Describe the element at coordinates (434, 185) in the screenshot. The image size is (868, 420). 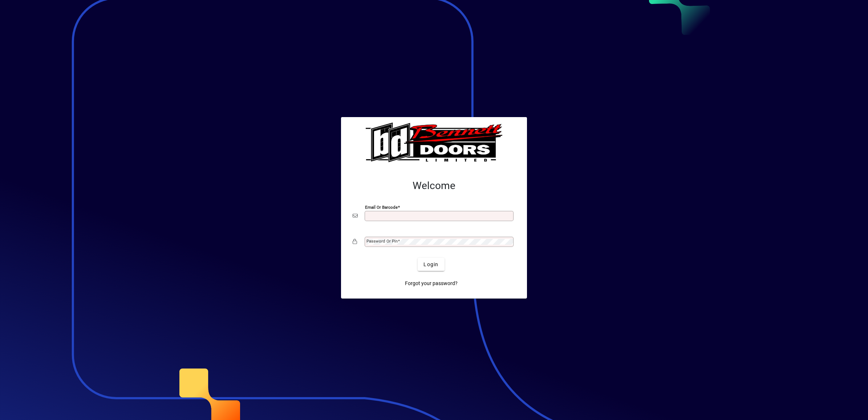
I see `h2: Welcome` at that location.